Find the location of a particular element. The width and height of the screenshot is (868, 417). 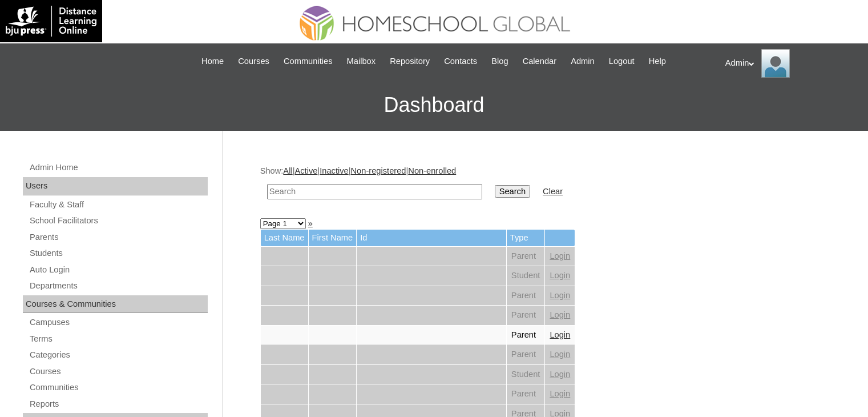

a: Non-enrolled is located at coordinates (432, 170).